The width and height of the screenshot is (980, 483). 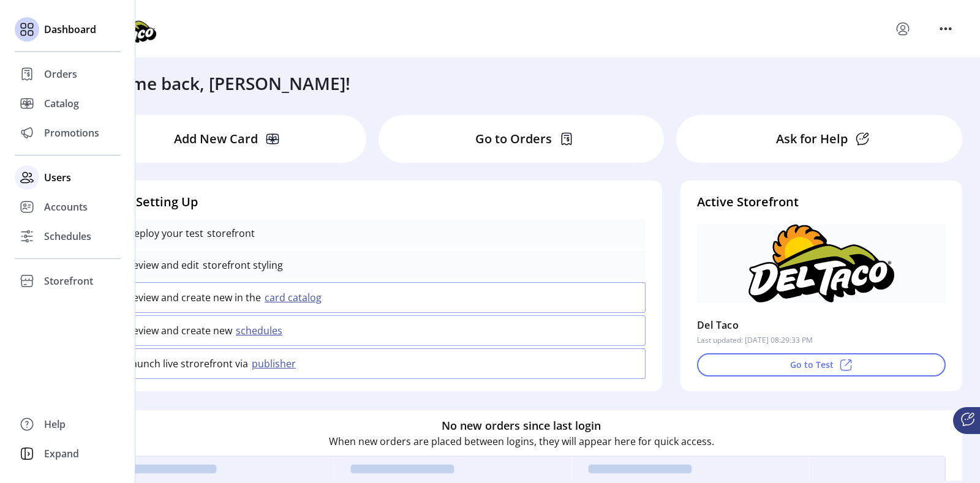 What do you see at coordinates (70, 29) in the screenshot?
I see `span: Dashboard` at bounding box center [70, 29].